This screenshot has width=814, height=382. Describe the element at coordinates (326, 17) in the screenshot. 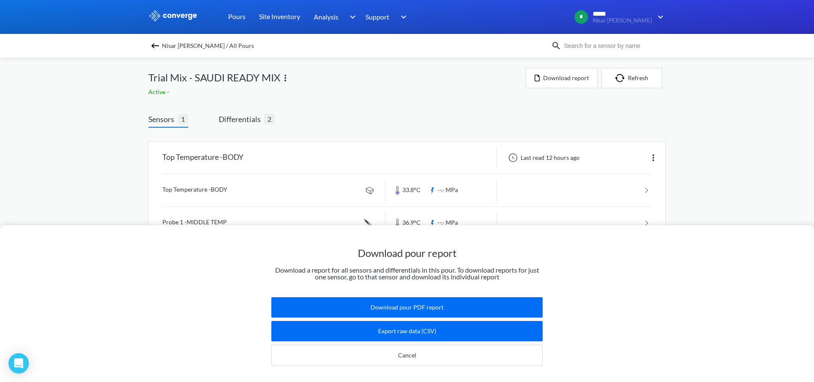

I see `span: Analysis` at that location.